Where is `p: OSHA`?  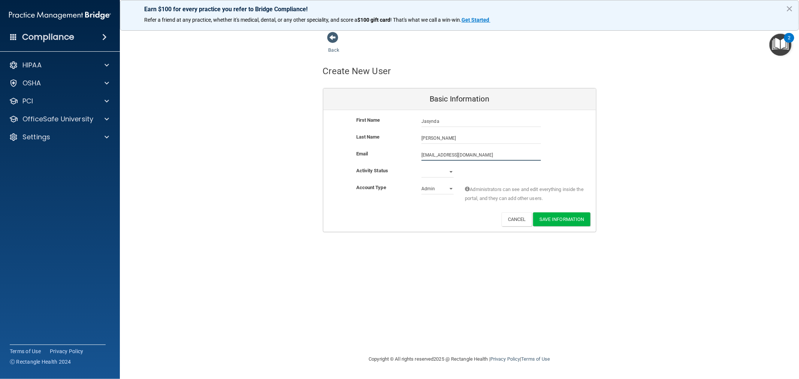 p: OSHA is located at coordinates (32, 83).